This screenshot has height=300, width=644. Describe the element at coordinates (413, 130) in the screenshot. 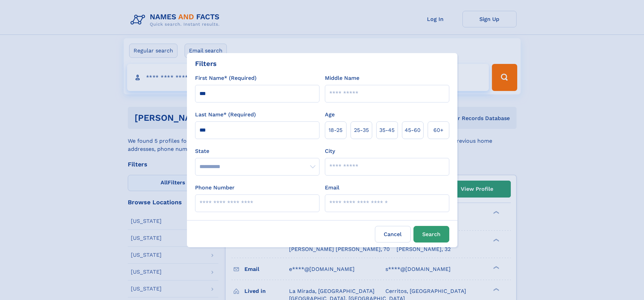

I see `span: 45‑60` at that location.